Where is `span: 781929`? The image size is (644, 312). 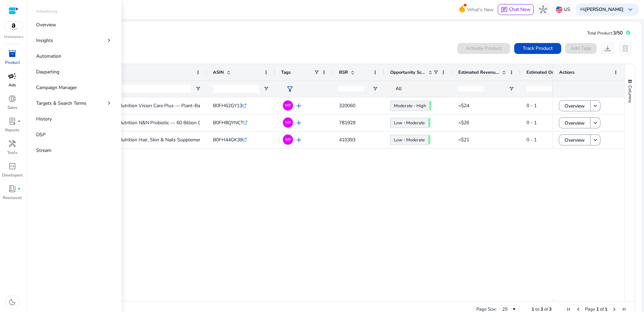
span: 781929 is located at coordinates (347, 123).